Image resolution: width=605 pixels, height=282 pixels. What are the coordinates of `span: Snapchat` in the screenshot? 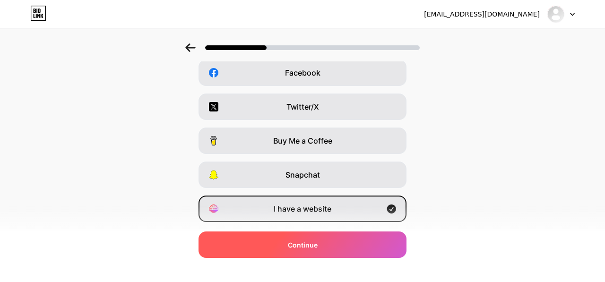 It's located at (302, 175).